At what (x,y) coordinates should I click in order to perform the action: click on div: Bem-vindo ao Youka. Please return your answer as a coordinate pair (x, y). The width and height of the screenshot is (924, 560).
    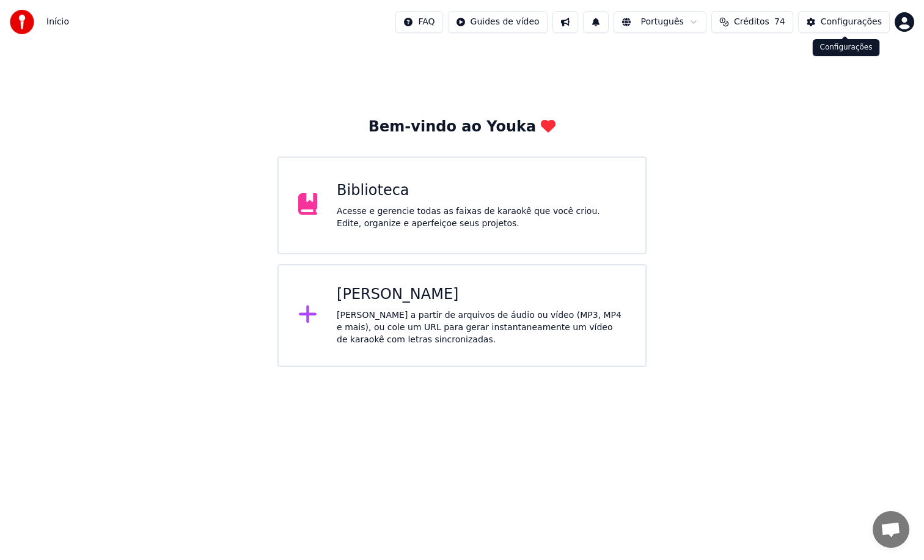
    Looking at the image, I should click on (462, 127).